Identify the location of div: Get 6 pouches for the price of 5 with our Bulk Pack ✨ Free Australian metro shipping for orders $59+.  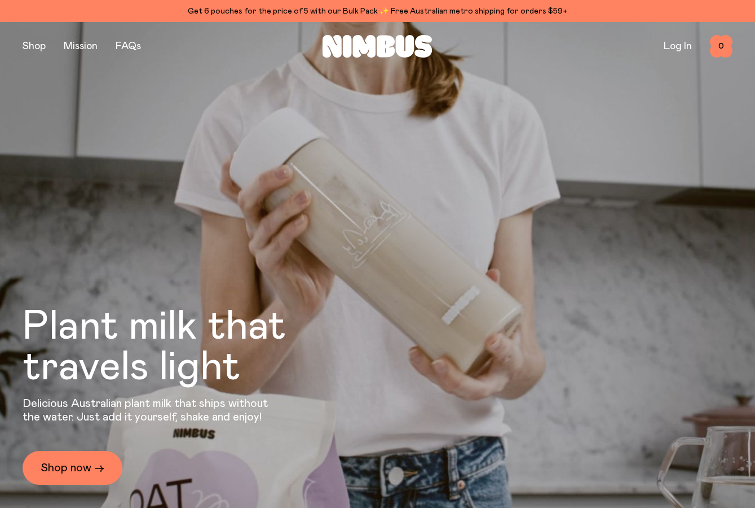
(377, 11).